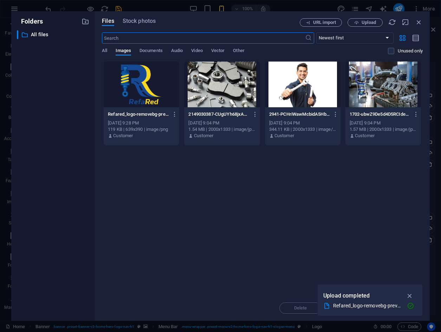 The image size is (441, 332). I want to click on button: Upload, so click(365, 23).